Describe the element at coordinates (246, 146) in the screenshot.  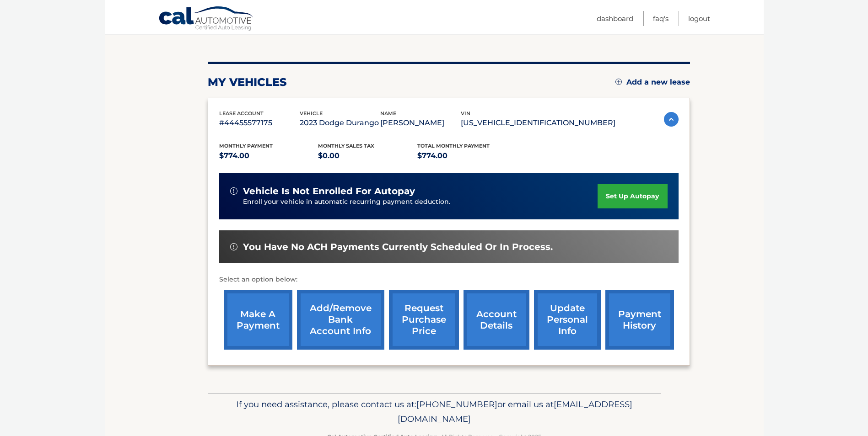
I see `span: Monthly Payment` at that location.